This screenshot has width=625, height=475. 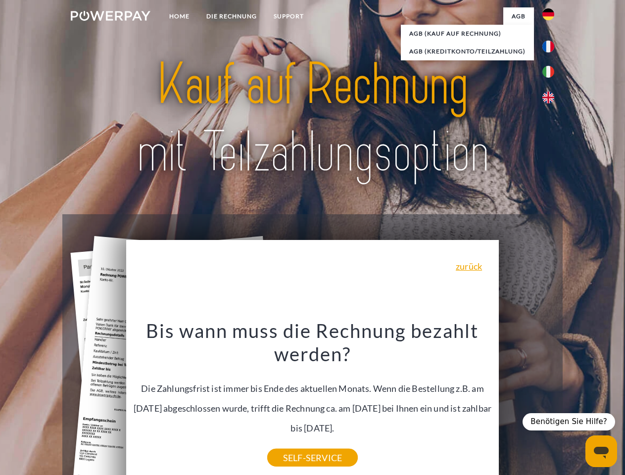 What do you see at coordinates (469, 266) in the screenshot?
I see `a: zurück` at bounding box center [469, 266].